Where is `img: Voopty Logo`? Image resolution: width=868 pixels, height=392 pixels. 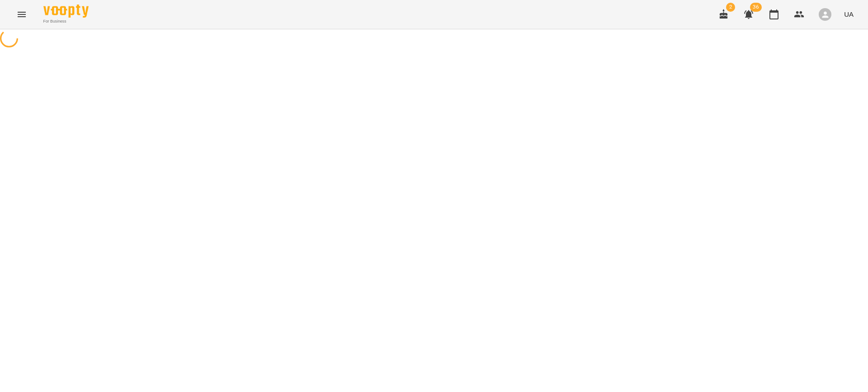
img: Voopty Logo is located at coordinates (66, 11).